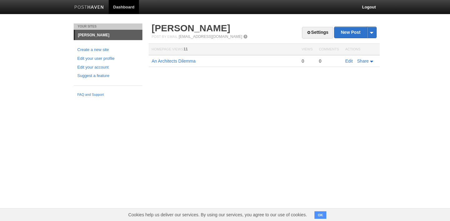 Image resolution: width=450 pixels, height=221 pixels. Describe the element at coordinates (108, 27) in the screenshot. I see `li: Your Sites` at that location.